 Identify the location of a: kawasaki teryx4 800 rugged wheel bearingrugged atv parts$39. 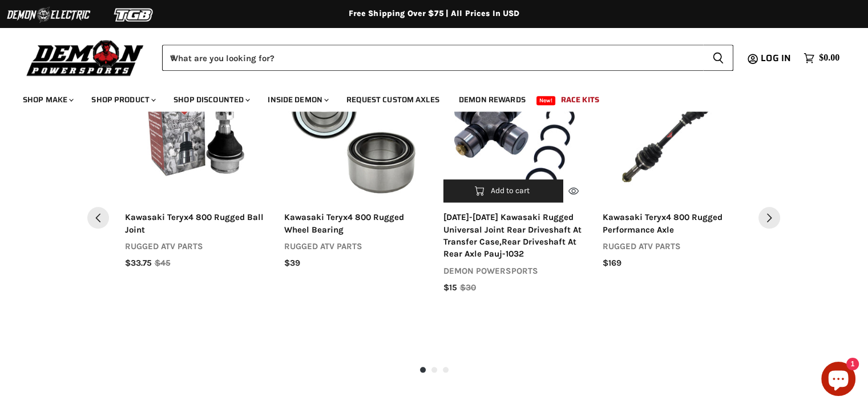
(354, 240).